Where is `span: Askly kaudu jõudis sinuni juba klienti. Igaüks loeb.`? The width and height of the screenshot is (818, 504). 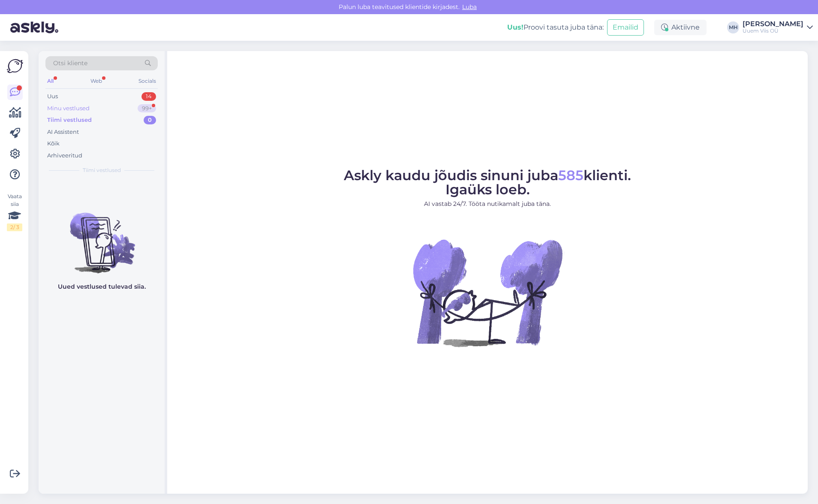
span: Askly kaudu jõudis sinuni juba klienti. Igaüks loeb. is located at coordinates (487, 182).